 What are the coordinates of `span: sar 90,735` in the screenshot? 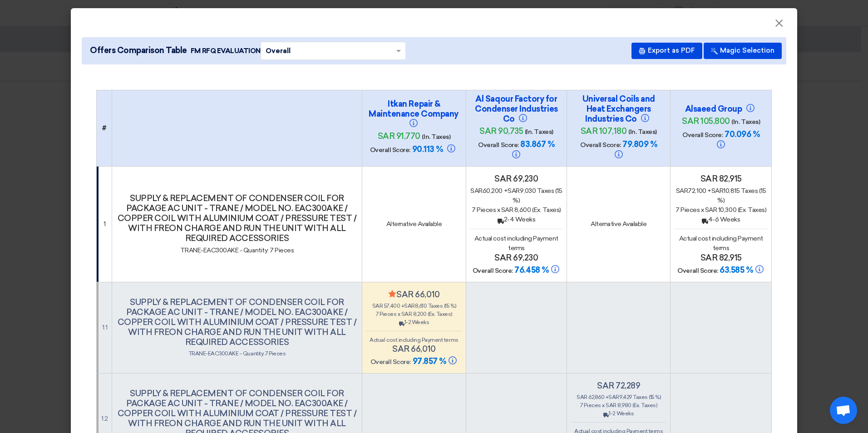 It's located at (501, 131).